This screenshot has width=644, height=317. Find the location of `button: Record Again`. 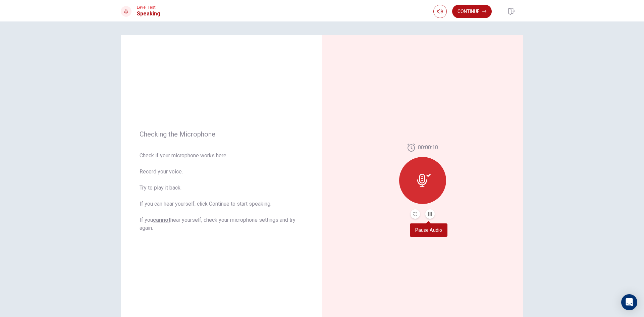

button: Record Again is located at coordinates (415, 214).